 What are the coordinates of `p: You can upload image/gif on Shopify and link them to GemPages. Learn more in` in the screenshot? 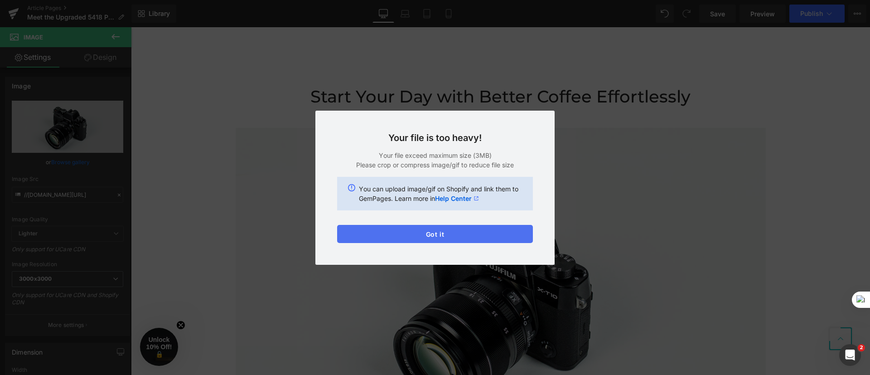 It's located at (440, 193).